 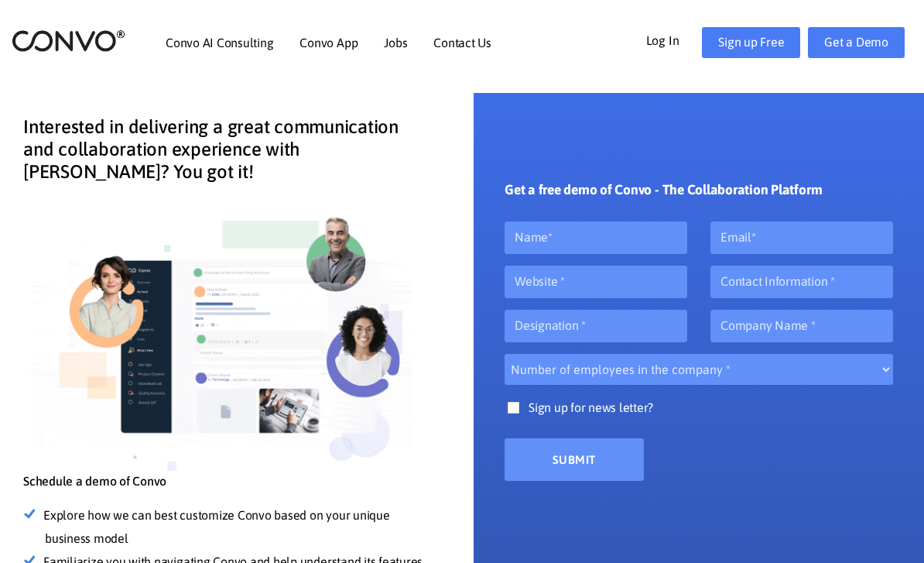 I want to click on a: Convo AI Consulting, so click(x=219, y=43).